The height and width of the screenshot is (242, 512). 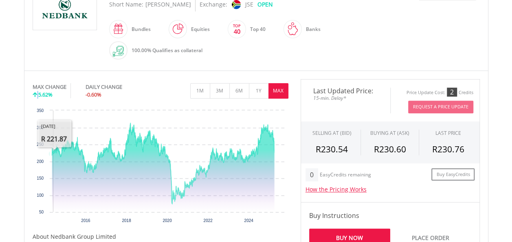 I want to click on div: SELLING AT (BID), so click(x=332, y=133).